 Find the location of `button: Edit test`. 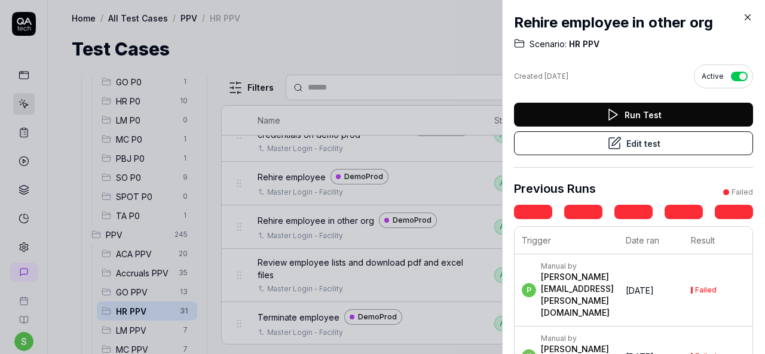

button: Edit test is located at coordinates (634, 143).